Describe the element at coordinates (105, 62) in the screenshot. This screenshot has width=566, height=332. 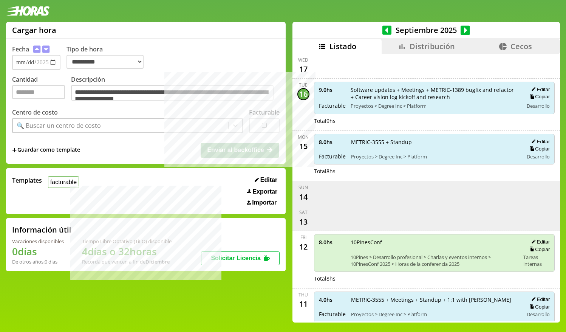
I see `select: Tipo de hora` at that location.